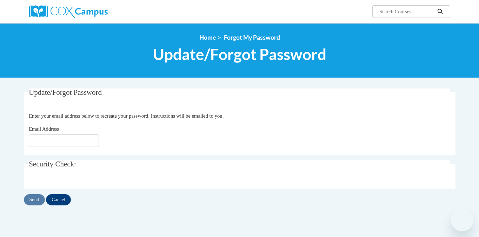  I want to click on a: Cox Campus, so click(96, 12).